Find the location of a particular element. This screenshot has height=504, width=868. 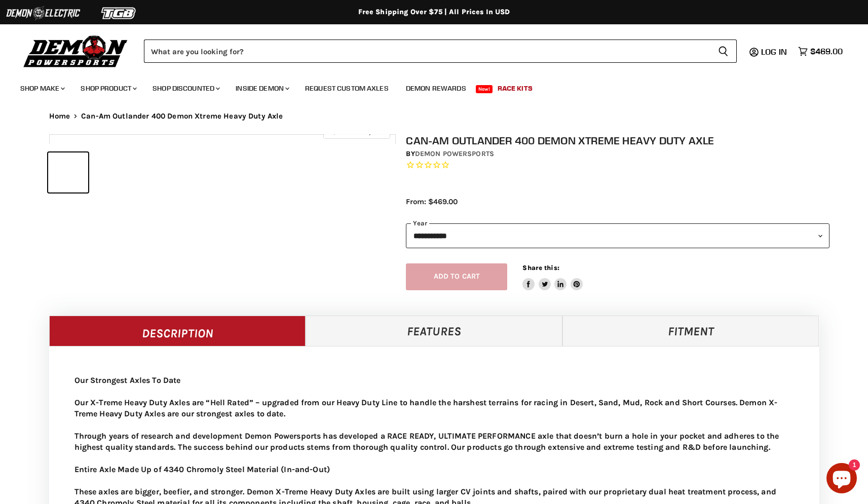

form: Product is located at coordinates (440, 51).